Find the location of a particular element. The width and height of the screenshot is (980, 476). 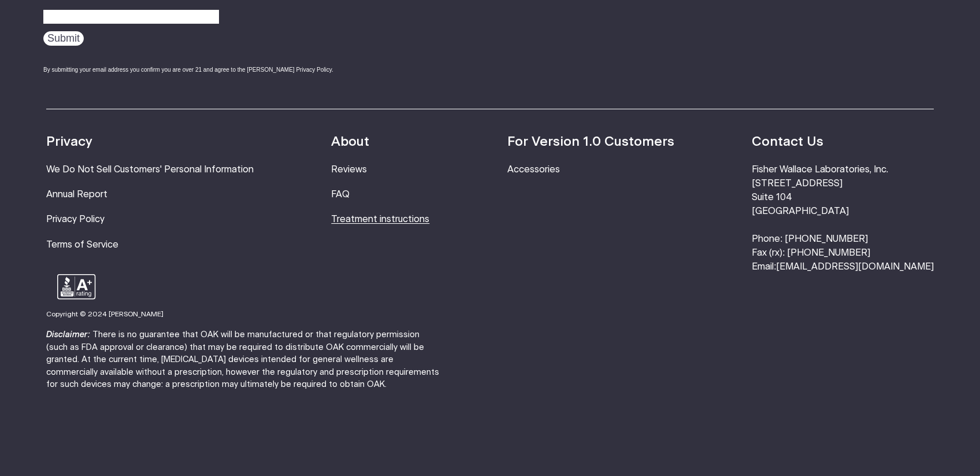

a: We Do Not Sell Customers' Personal Information is located at coordinates (150, 170).